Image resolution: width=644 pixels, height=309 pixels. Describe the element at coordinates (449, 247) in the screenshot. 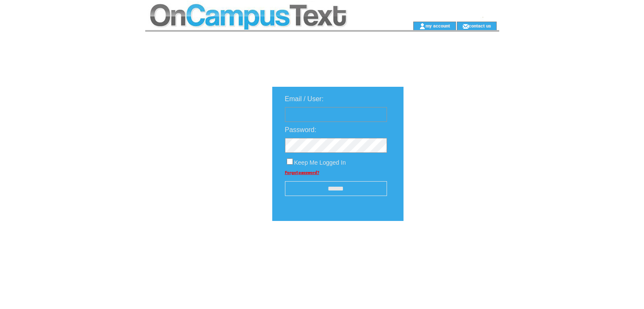

I see `img: transparent.png;jsessionid=B840AD3109F6FFB84014C1E24DC10C8D` at that location.